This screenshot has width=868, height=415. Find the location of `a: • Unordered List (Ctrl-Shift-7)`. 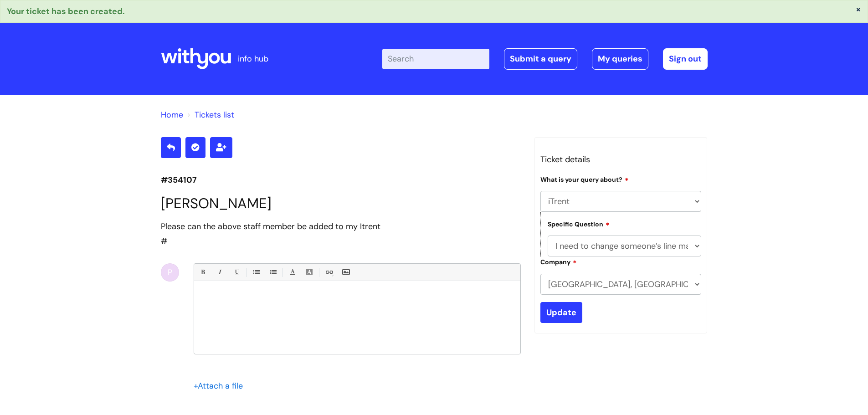

a: • Unordered List (Ctrl-Shift-7) is located at coordinates (255, 272).